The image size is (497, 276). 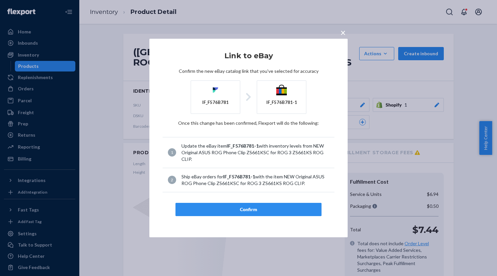 What do you see at coordinates (249, 56) in the screenshot?
I see `h2: Link to eBay` at bounding box center [249, 56].